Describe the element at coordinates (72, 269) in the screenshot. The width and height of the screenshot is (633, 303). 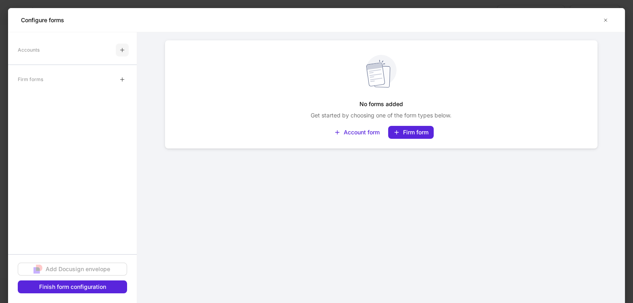
I see `button: Add Docusign envelope` at that location.